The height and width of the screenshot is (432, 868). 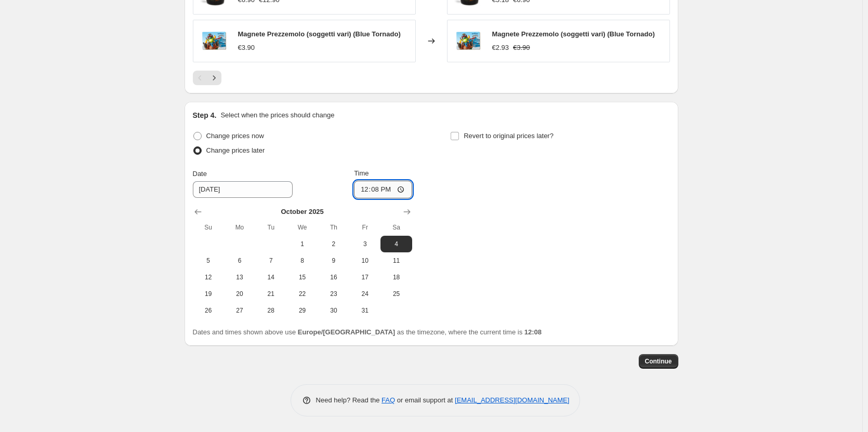 What do you see at coordinates (235, 135) in the screenshot?
I see `span: Change prices now` at bounding box center [235, 135].